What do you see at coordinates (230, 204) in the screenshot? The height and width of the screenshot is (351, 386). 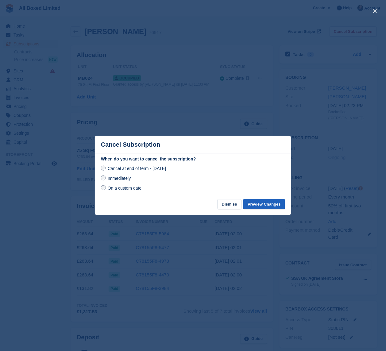 I see `button: Dismiss` at bounding box center [230, 204].